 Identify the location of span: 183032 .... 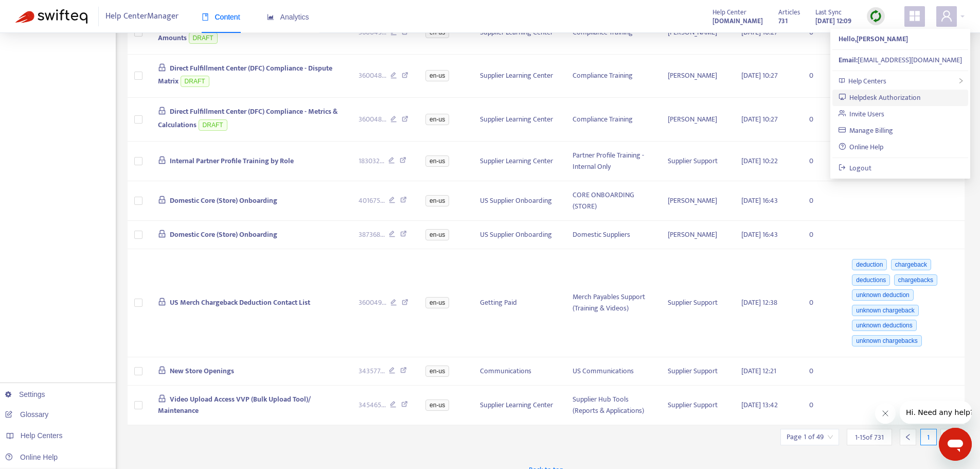
(371, 161).